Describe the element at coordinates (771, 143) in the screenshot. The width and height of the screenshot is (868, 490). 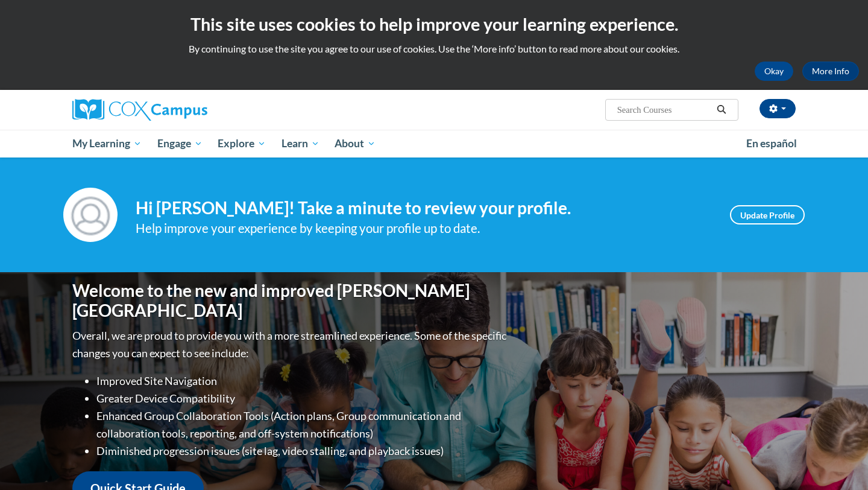
I see `span: En español` at that location.